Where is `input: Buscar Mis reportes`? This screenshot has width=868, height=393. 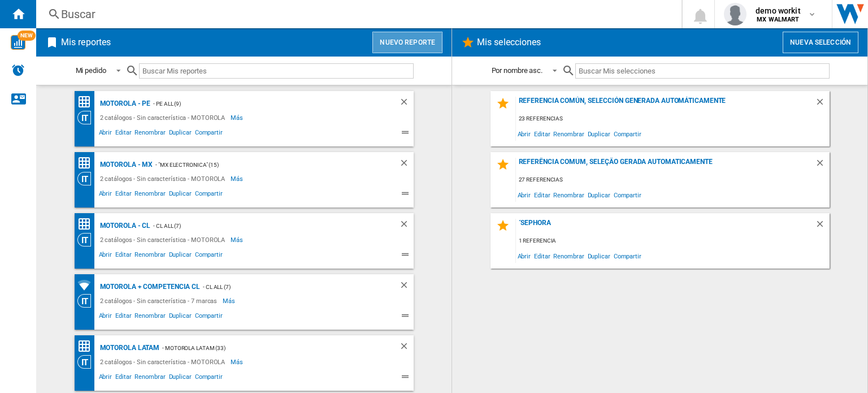 input: Buscar Mis reportes is located at coordinates (276, 71).